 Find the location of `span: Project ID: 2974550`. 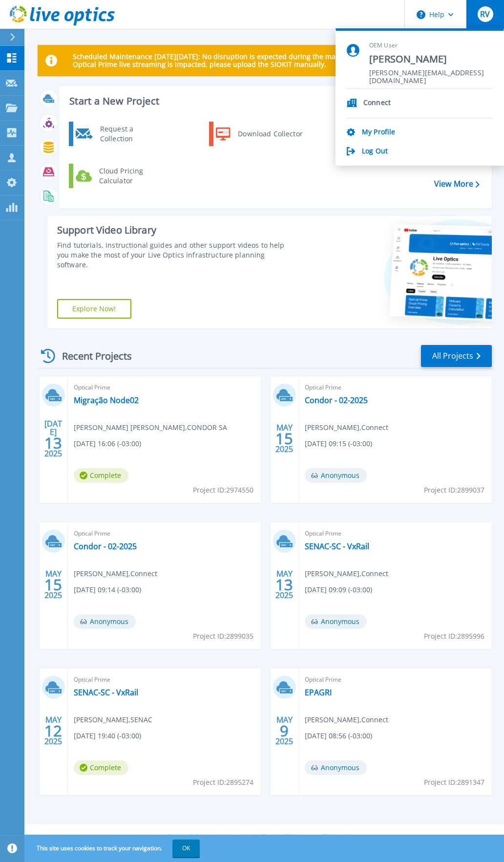

span: Project ID: 2974550 is located at coordinates (223, 490).